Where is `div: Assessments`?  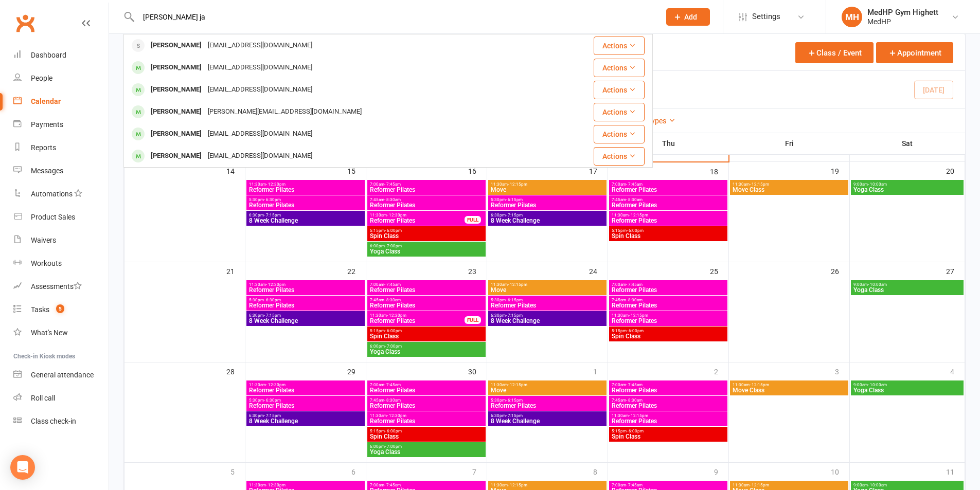 div: Assessments is located at coordinates (56, 286).